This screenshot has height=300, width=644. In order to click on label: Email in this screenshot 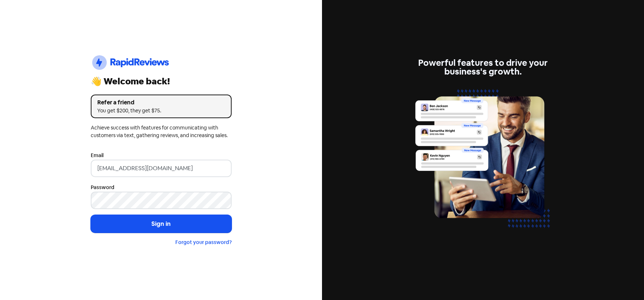, I will do `click(97, 155)`.